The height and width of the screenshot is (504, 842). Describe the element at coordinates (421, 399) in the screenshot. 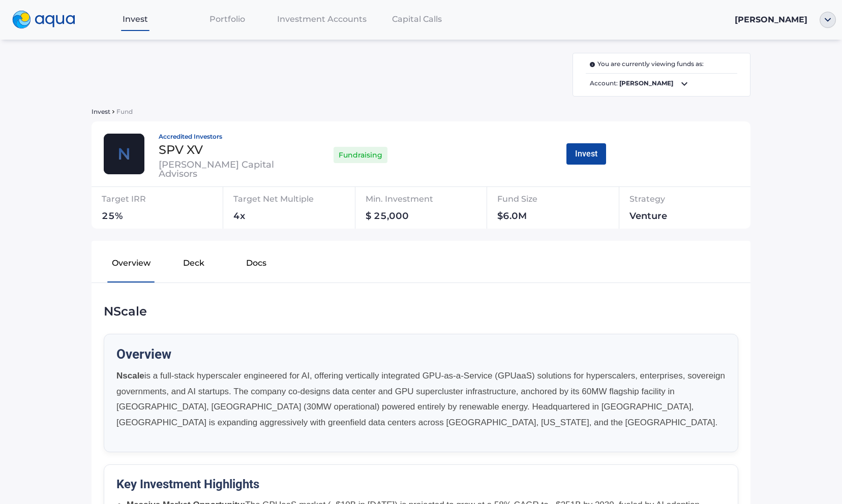

I see `p: is a full-stack hyperscaler engineered for AI, offering vertically integrated GPU-as-a-Service (G...` at that location.